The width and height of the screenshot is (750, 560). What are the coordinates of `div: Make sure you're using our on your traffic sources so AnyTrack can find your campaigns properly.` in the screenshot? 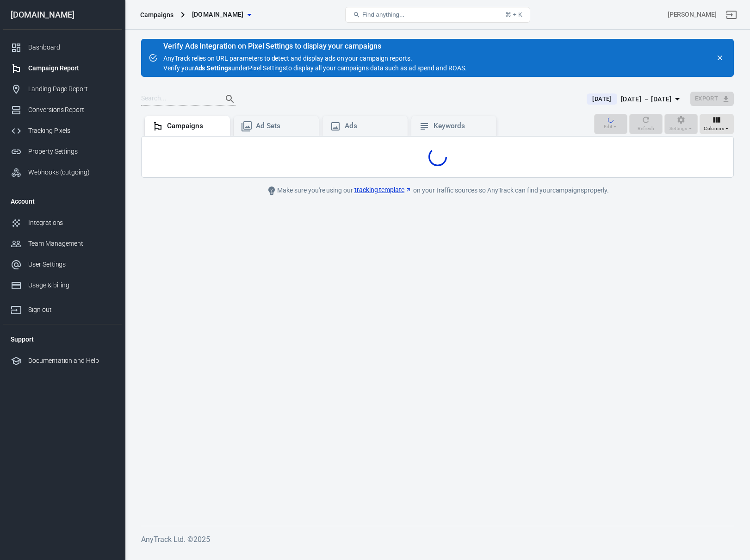 It's located at (437, 191).